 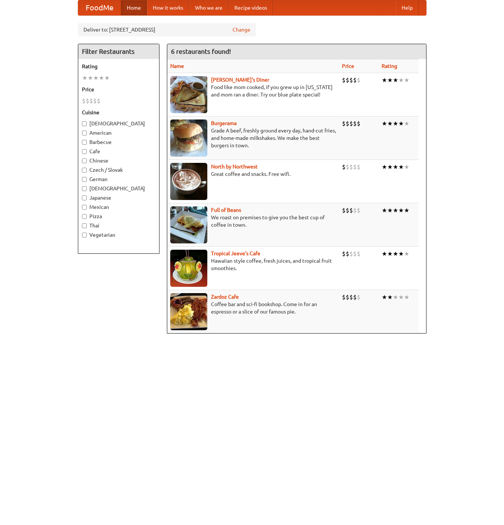 What do you see at coordinates (253, 138) in the screenshot?
I see `p: Grade A beef, freshly ground every day, hand-cut fries, and home-made milkshakes. We make the bes...` at bounding box center [253, 138].